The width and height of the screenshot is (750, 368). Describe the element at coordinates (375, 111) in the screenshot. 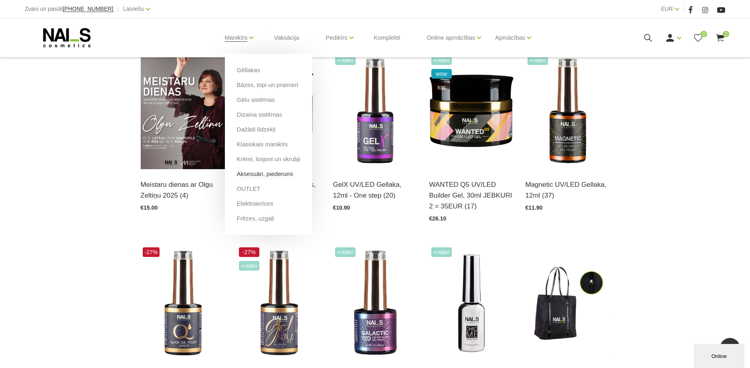

I see `a: Trīs vienā - bāze, tonis, tops (trausliem nagiem vēlams papildus lietot bāzi). Ilgnoturīga un int...` at that location.